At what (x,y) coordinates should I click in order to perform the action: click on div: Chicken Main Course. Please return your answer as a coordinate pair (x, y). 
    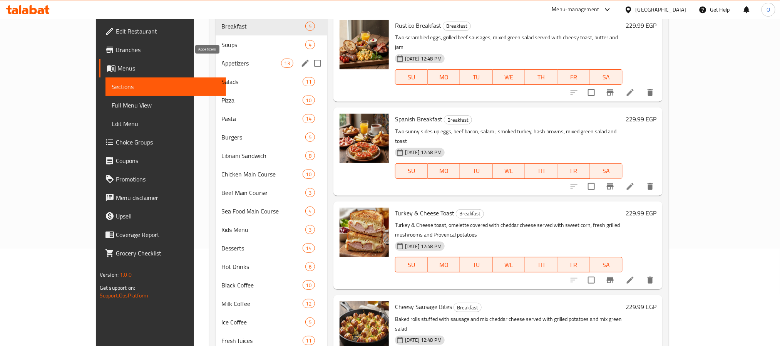
    Looking at the image, I should click on (262, 174).